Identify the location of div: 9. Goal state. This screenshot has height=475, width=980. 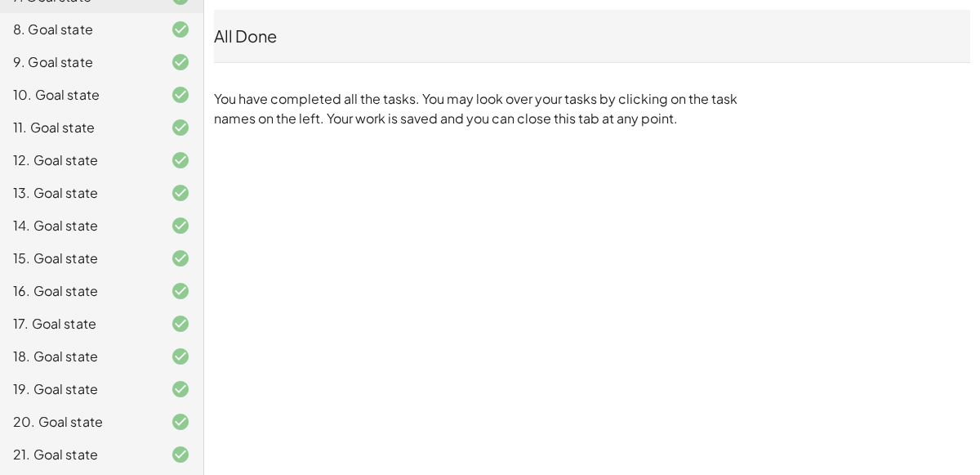
(78, 62).